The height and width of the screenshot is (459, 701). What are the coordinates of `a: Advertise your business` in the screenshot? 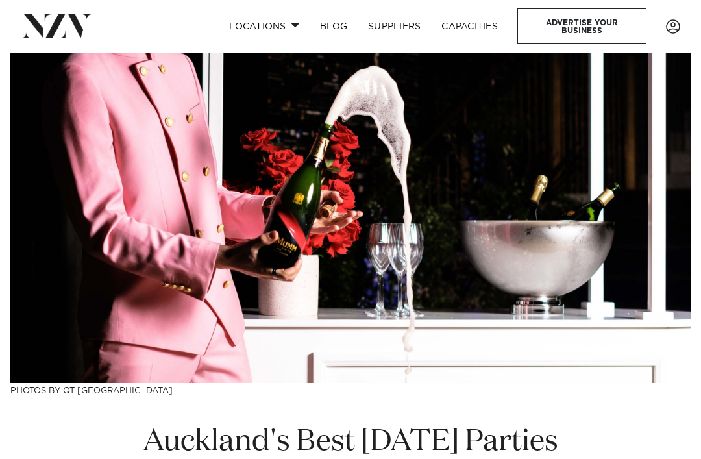 It's located at (581, 26).